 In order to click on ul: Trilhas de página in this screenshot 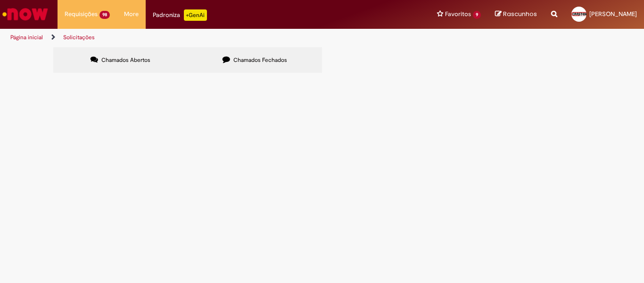, I will do `click(214, 37)`.